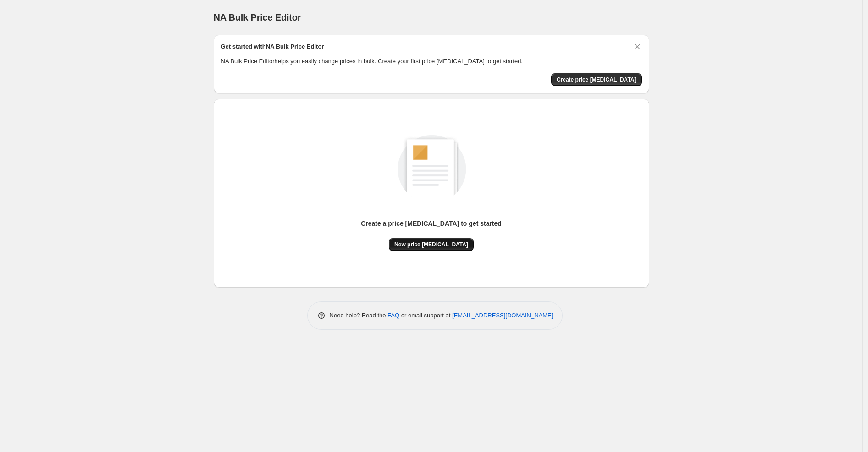 This screenshot has width=868, height=452. Describe the element at coordinates (358, 315) in the screenshot. I see `span: Need help? Read the` at that location.